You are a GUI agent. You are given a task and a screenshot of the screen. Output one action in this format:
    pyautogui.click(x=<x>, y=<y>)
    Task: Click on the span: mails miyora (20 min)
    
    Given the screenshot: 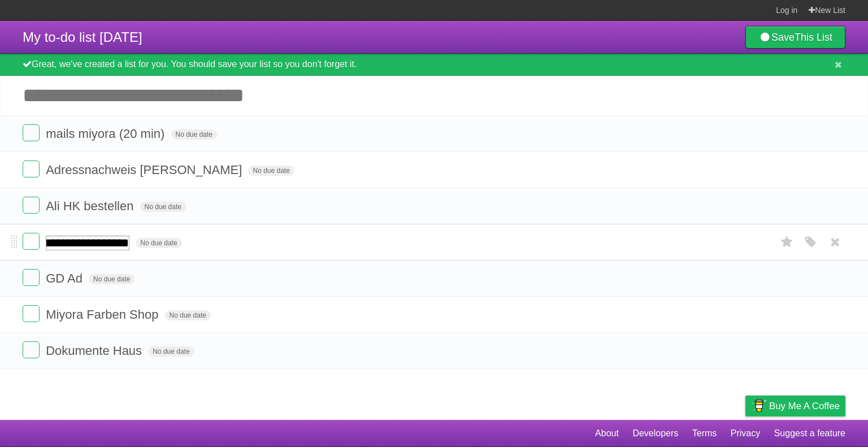 What is the action you would take?
    pyautogui.click(x=106, y=134)
    